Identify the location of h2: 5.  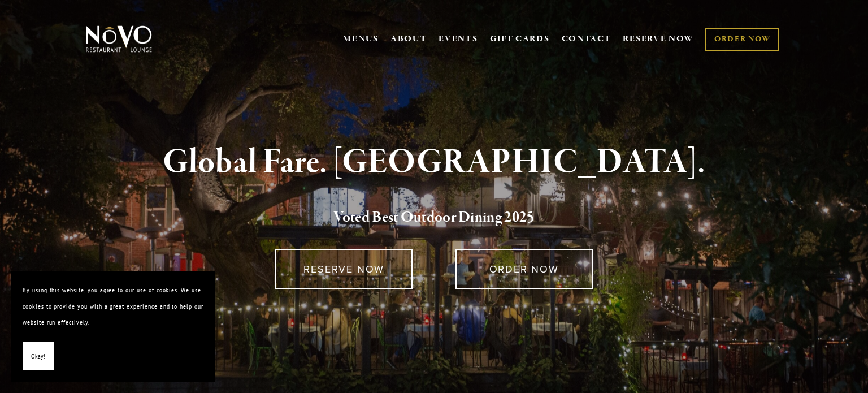
(434, 218).